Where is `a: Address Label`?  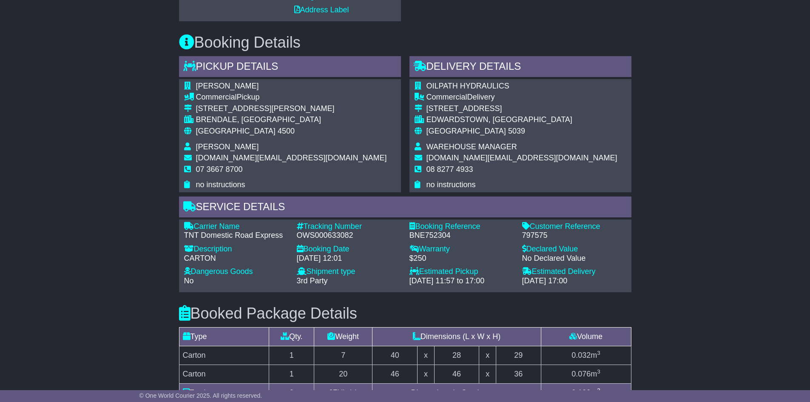
a: Address Label is located at coordinates (321, 10).